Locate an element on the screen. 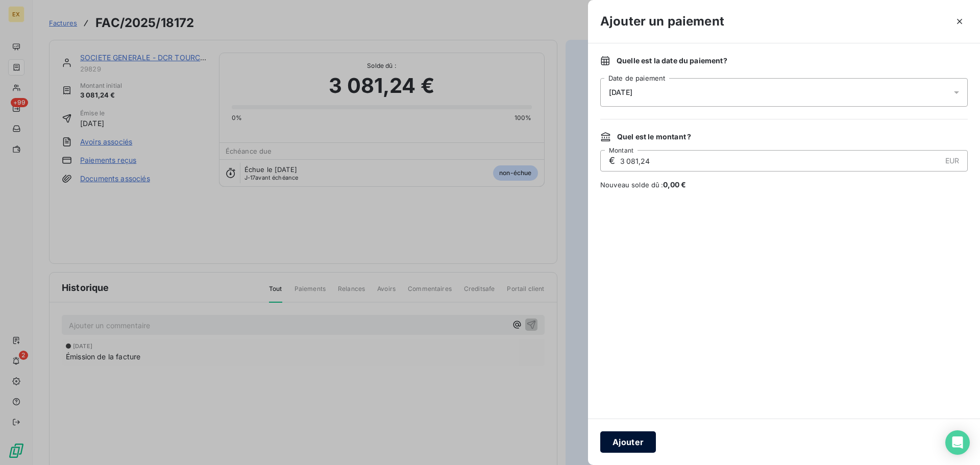  button: Ajouter is located at coordinates (628, 442).